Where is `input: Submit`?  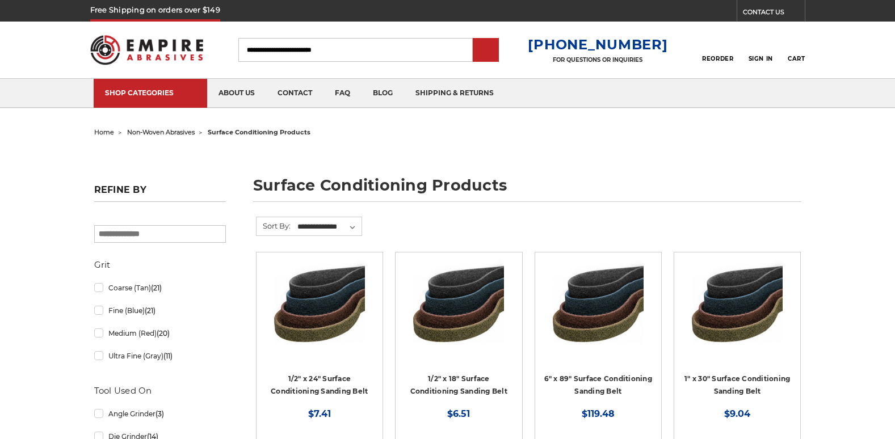
input: Submit is located at coordinates (486, 51).